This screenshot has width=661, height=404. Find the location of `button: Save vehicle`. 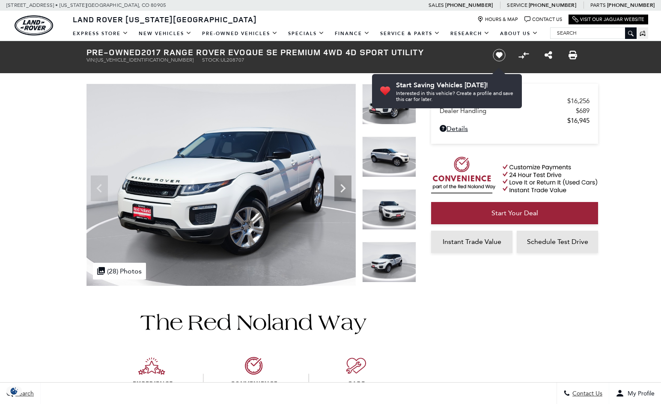

button: Save vehicle is located at coordinates (499, 55).